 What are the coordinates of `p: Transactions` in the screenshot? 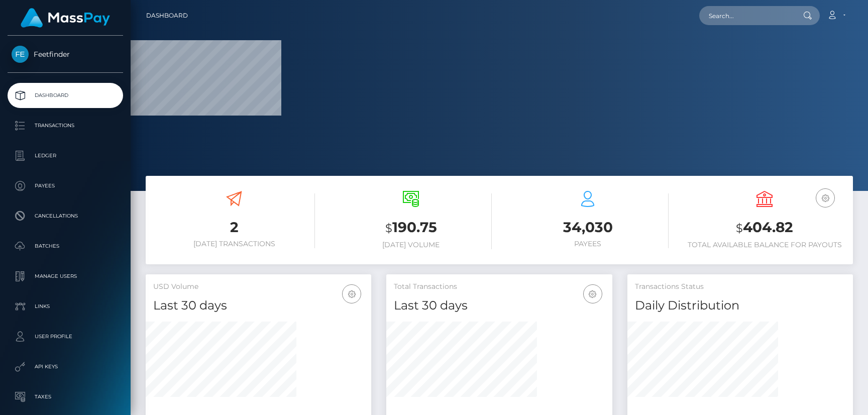 It's located at (65, 125).